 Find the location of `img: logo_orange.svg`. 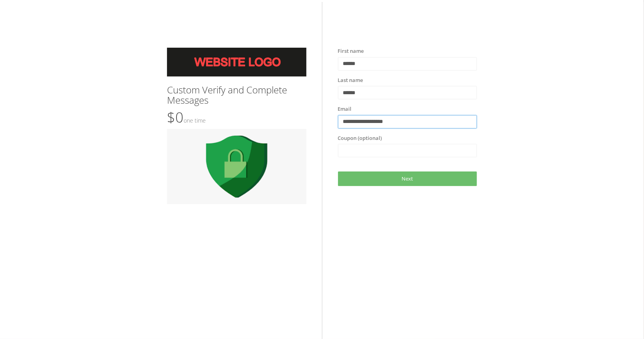

img: logo_orange.svg is located at coordinates (16, 16).